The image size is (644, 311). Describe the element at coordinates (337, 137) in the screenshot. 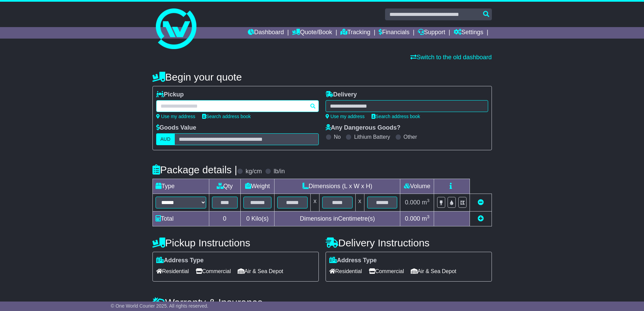

I see `label: No` at that location.